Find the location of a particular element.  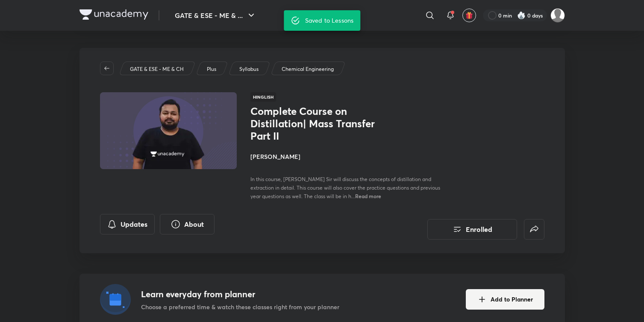

h1: Complete Course on Distillation| Mass Transfer Part II is located at coordinates (320, 124).